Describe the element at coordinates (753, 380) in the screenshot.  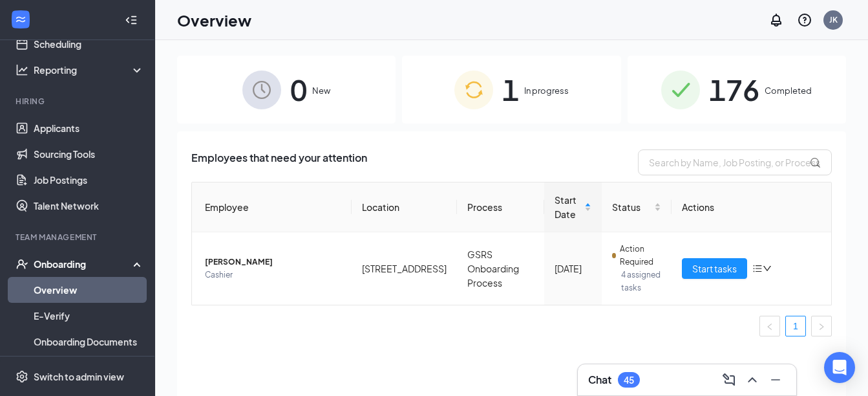
I see `button: ChevronUp` at that location.